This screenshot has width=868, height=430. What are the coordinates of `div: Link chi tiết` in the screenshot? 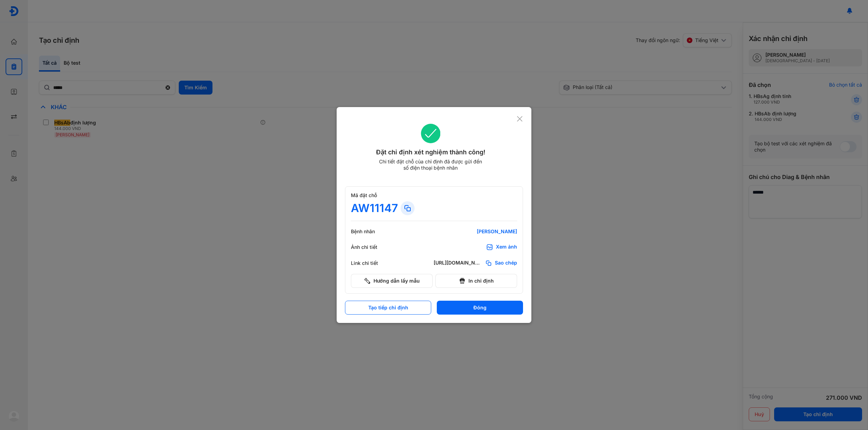 It's located at (372, 263).